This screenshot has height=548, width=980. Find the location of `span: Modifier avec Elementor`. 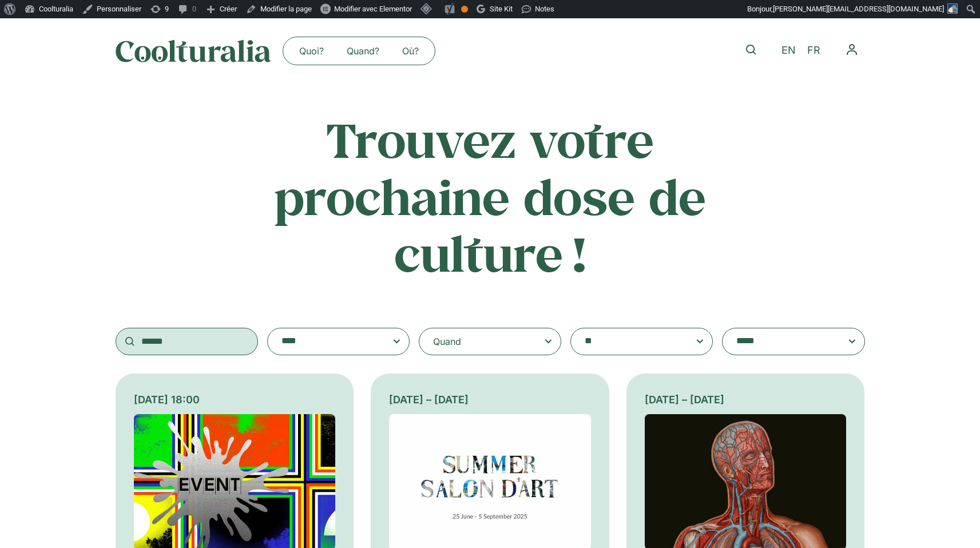

span: Modifier avec Elementor is located at coordinates (373, 8).